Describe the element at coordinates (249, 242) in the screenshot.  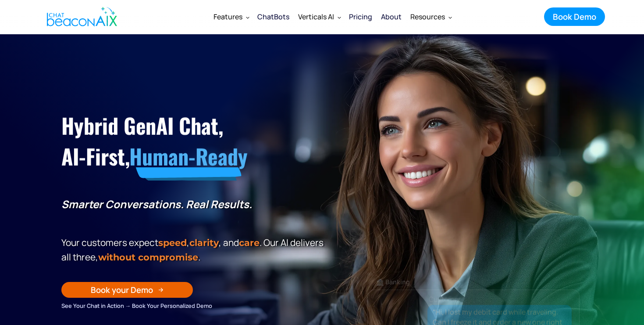
I see `span: care` at that location.